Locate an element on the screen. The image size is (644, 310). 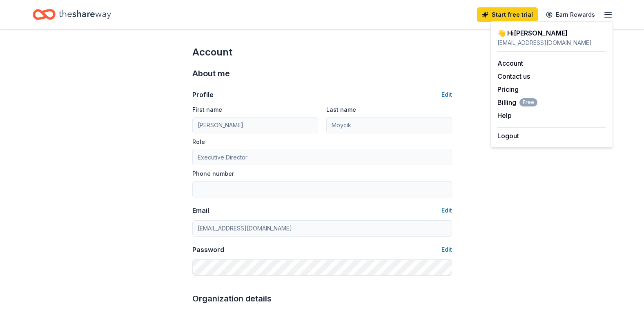
button: BillingFree is located at coordinates (517, 102).